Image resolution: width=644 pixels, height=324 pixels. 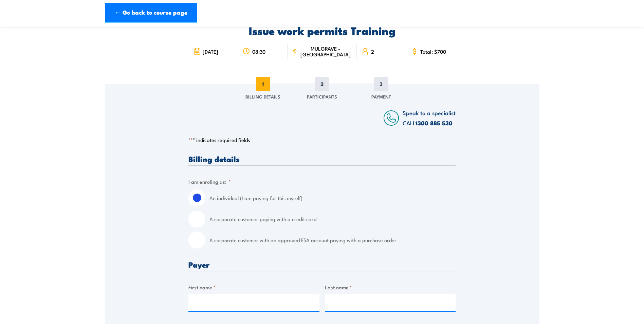 What do you see at coordinates (433, 51) in the screenshot?
I see `span: Total: $700` at bounding box center [433, 51].